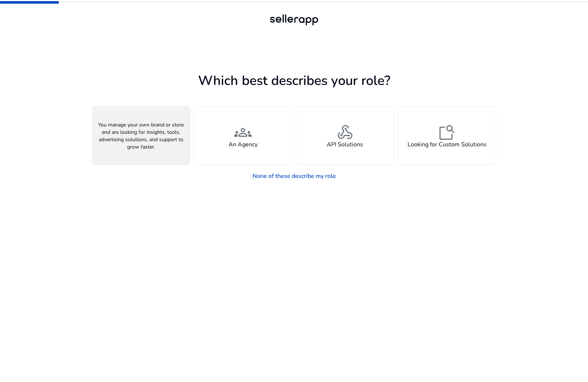 The height and width of the screenshot is (382, 588). I want to click on span: webhook, so click(345, 132).